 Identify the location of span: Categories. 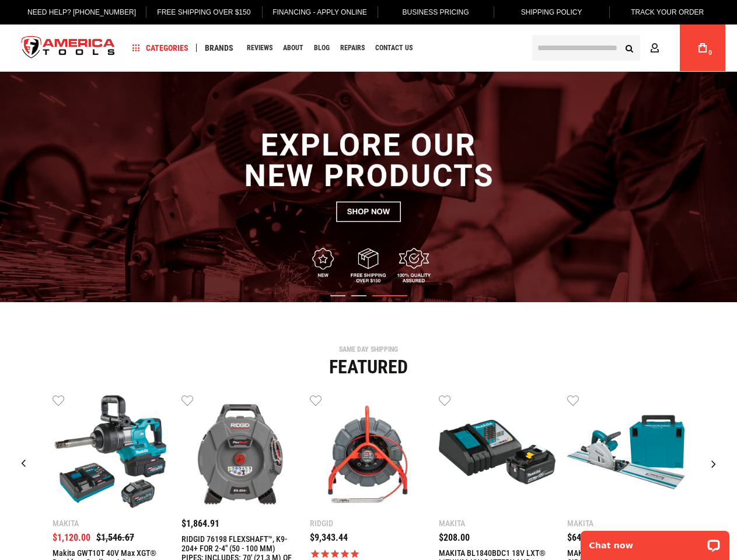
(161, 48).